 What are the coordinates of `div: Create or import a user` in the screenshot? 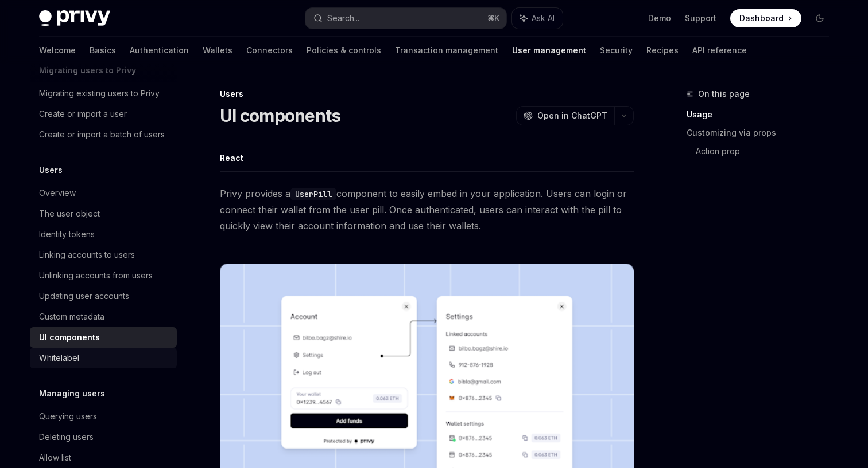 It's located at (82, 114).